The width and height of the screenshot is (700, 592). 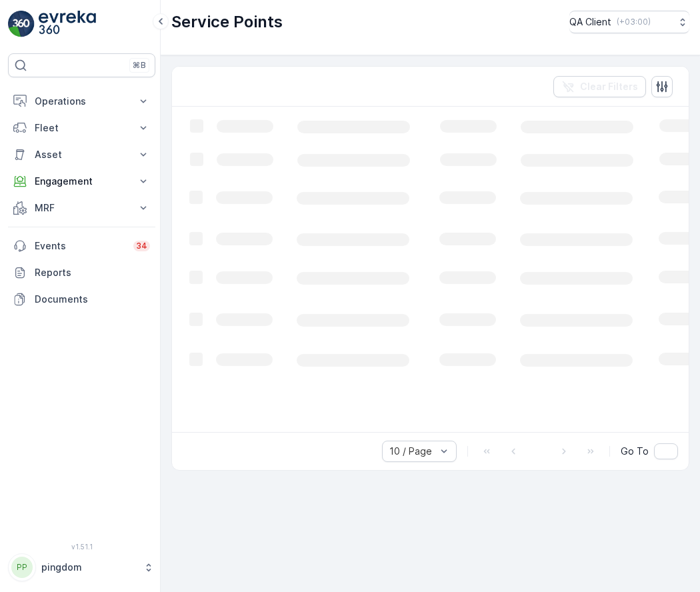 I want to click on p: Engagement, so click(x=81, y=181).